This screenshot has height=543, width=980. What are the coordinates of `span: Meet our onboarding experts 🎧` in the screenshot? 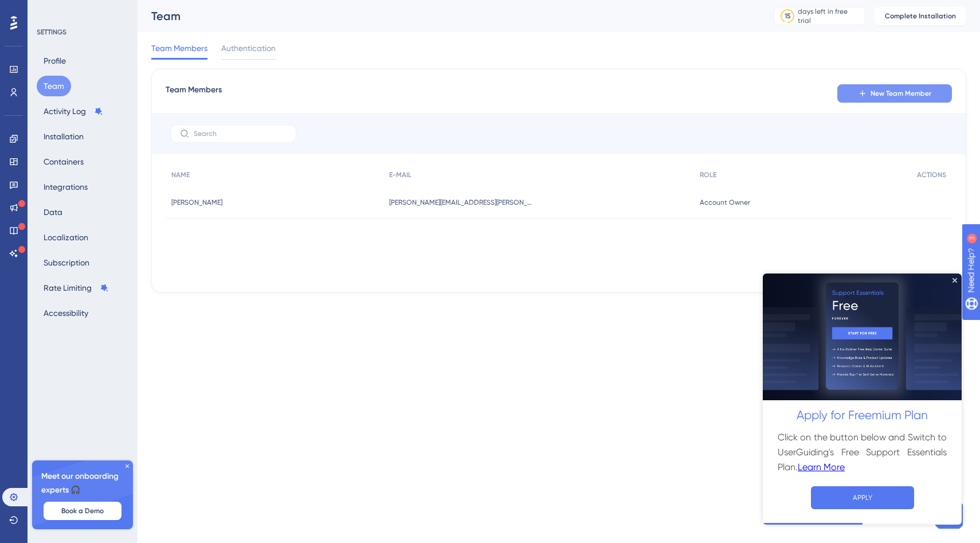 It's located at (82, 483).